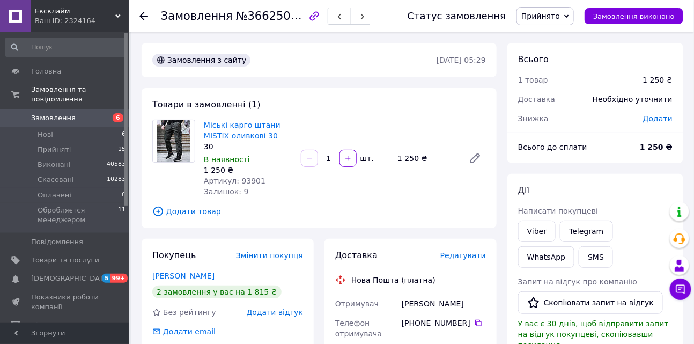 Image resolution: width=694 pixels, height=344 pixels. Describe the element at coordinates (634, 16) in the screenshot. I see `button: Замовлення виконано` at that location.